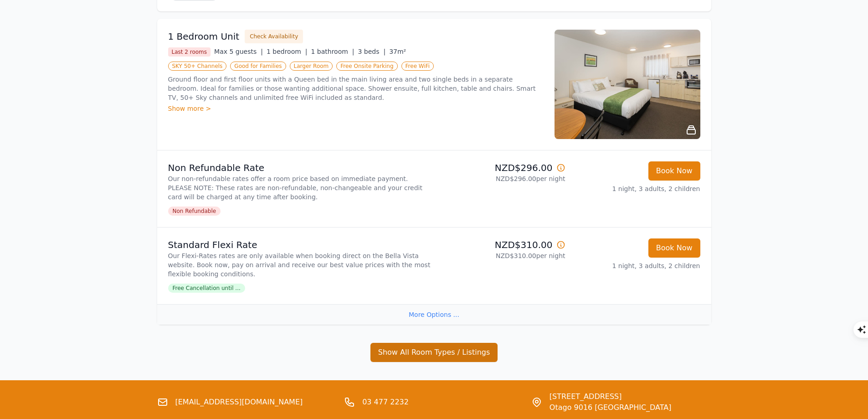 The width and height of the screenshot is (868, 419). I want to click on button: Show All Room Types / Listings, so click(434, 352).